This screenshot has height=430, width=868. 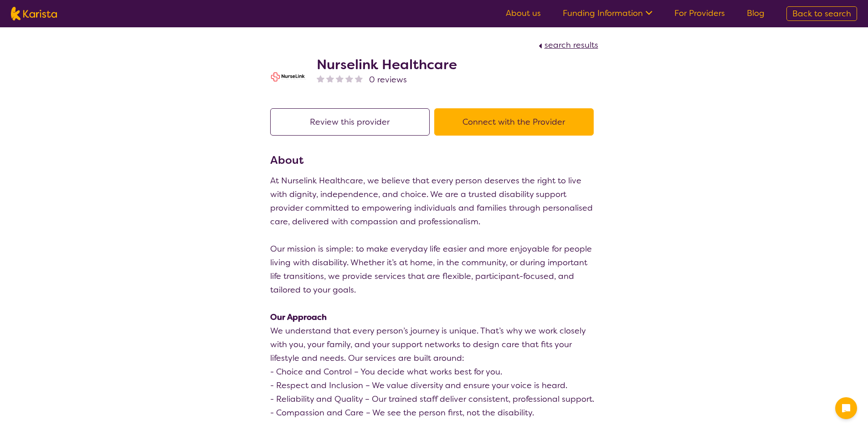 I want to click on img: mrxcwbiqtz90hemevkzx.png, so click(x=289, y=77).